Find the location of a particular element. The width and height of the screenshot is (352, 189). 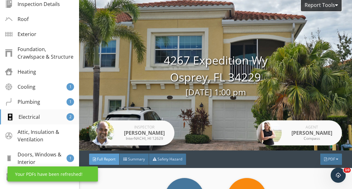

div: Cooling is located at coordinates (20, 87).